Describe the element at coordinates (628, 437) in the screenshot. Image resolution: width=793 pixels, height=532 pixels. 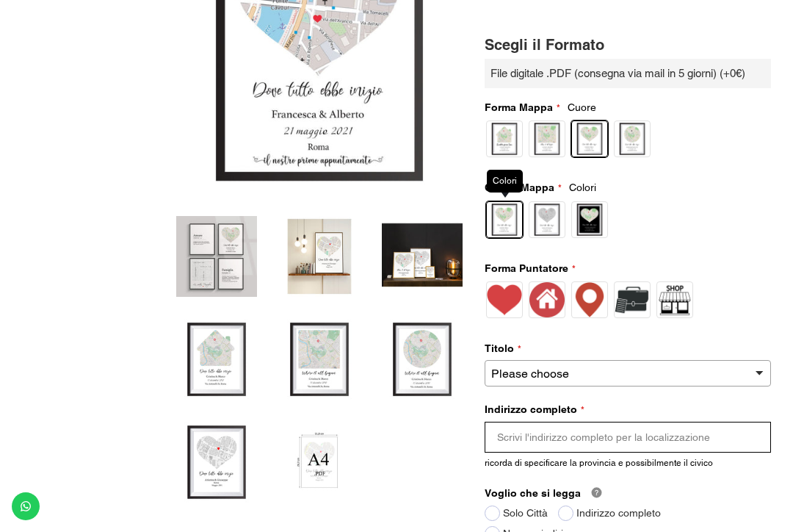
I see `input: Scrivi l'indirizzo completo per la localizzazione` at that location.